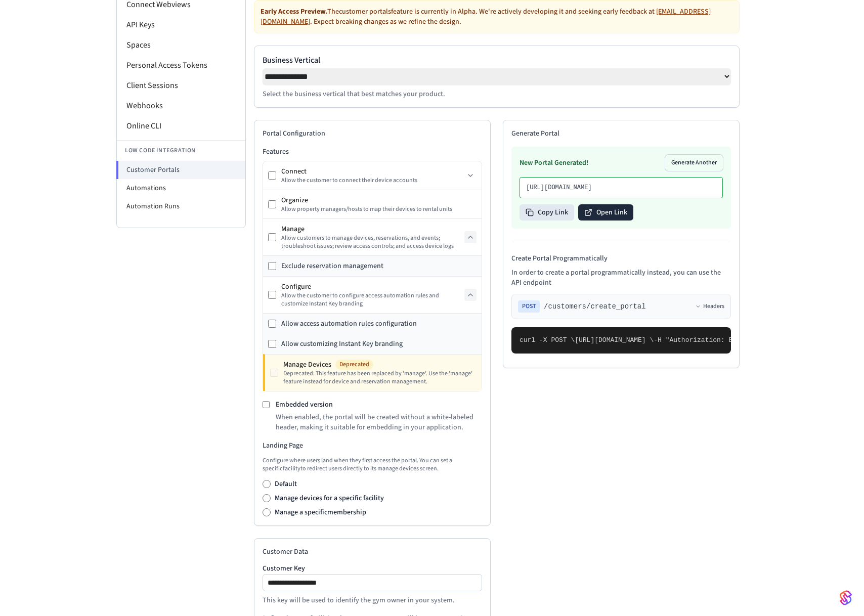 This screenshot has height=616, width=864. What do you see at coordinates (373, 229) in the screenshot?
I see `div: Manage` at bounding box center [373, 229].